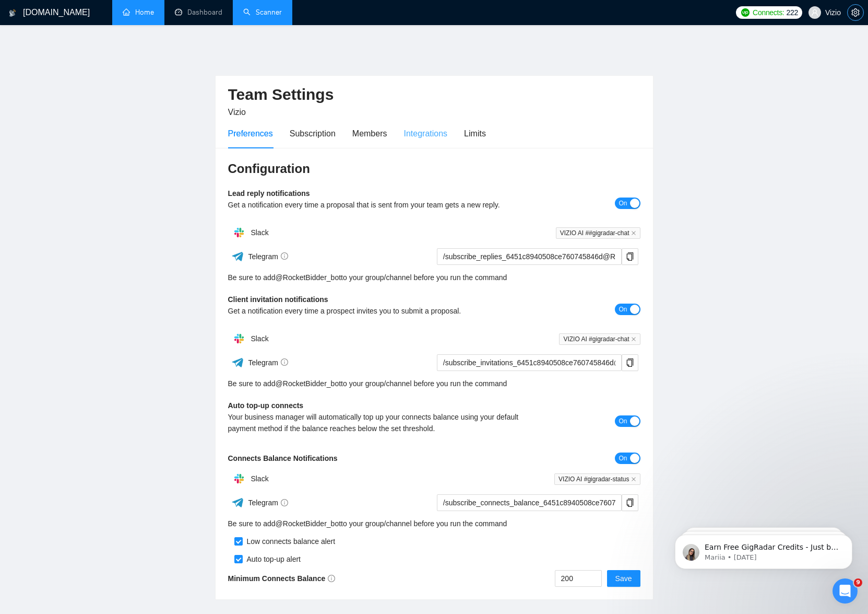 The image size is (868, 614). I want to click on span: Connects:, so click(768, 13).